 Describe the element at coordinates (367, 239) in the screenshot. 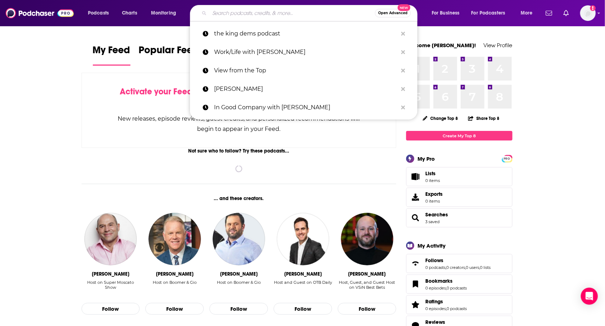

I see `img: Wes Reynolds` at that location.